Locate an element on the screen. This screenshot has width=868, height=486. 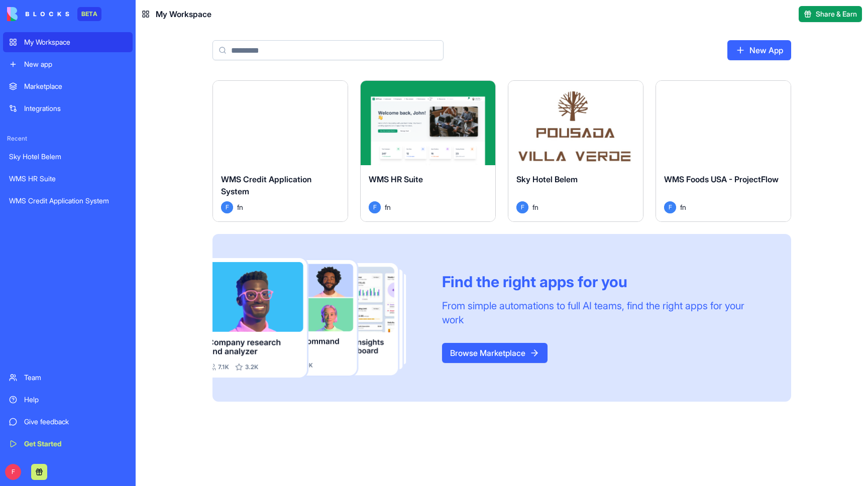
span: Sky Hotel Belem is located at coordinates (547, 179).